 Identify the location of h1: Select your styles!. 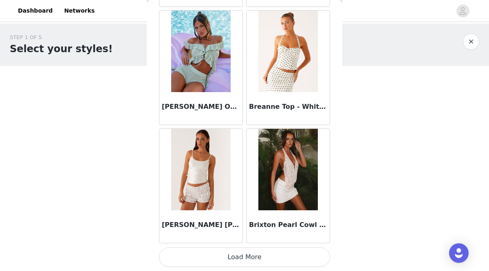
(61, 49).